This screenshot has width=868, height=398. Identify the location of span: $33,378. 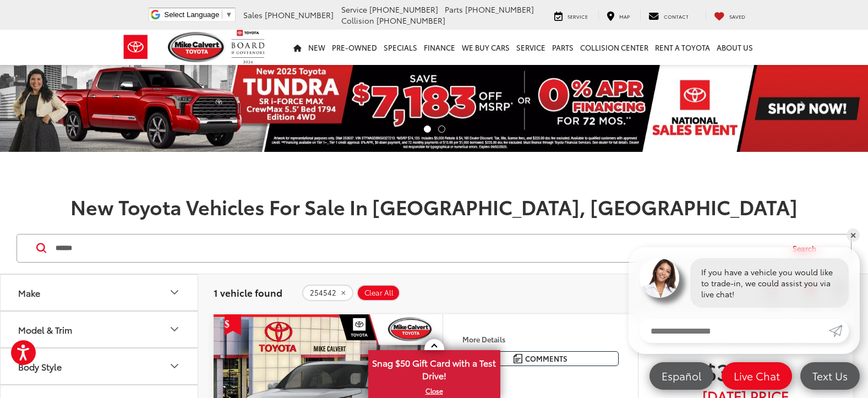
(745, 371).